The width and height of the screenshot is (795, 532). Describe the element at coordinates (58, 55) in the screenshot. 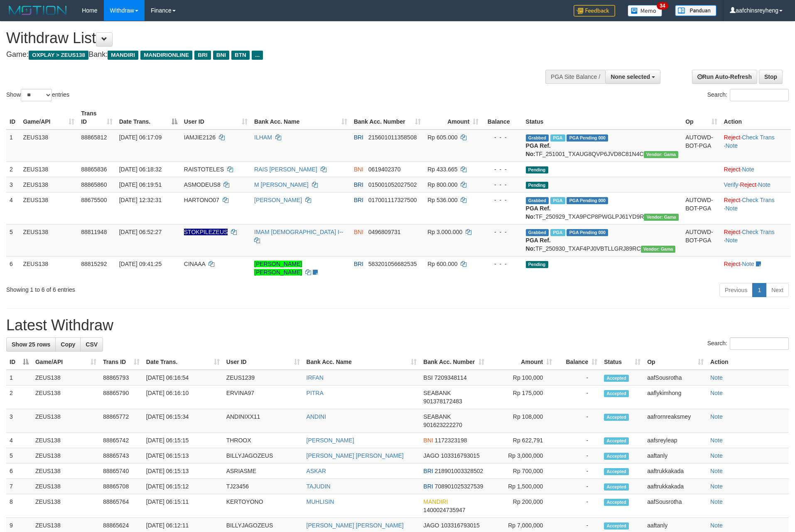

I see `span: OXPLAY > ZEUS138` at that location.